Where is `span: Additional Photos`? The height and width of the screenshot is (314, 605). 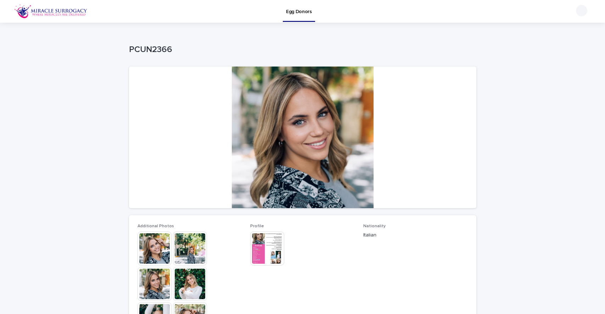
span: Additional Photos is located at coordinates (156, 226).